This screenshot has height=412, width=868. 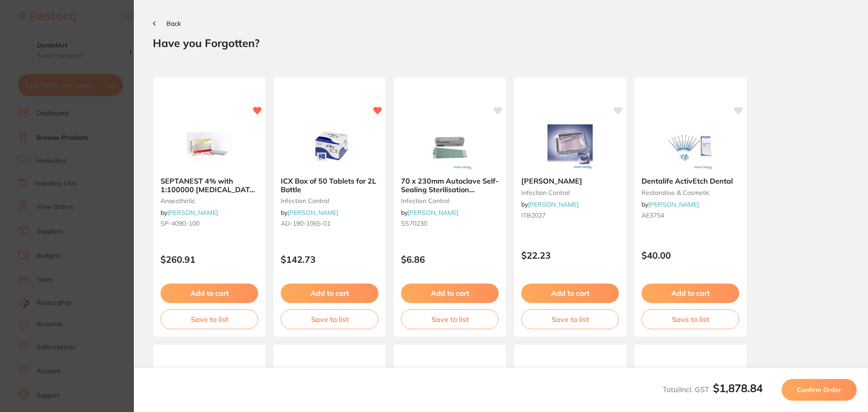 I want to click on img: ICX Box of 50 Tablets for 2L Bottle, so click(x=330, y=147).